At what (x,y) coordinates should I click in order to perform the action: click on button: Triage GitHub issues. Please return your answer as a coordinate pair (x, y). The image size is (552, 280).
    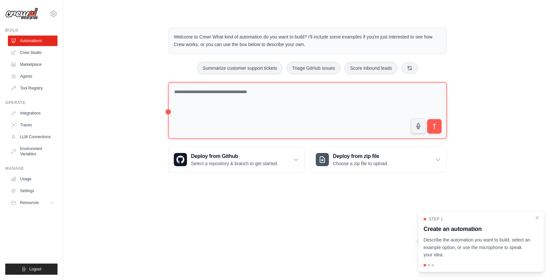
    Looking at the image, I should click on (314, 68).